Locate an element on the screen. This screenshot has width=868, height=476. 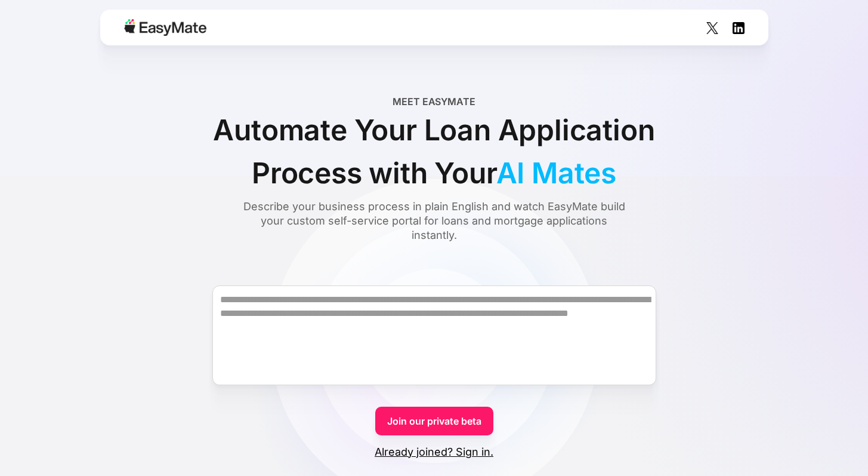
form: Form is located at coordinates (433, 362).